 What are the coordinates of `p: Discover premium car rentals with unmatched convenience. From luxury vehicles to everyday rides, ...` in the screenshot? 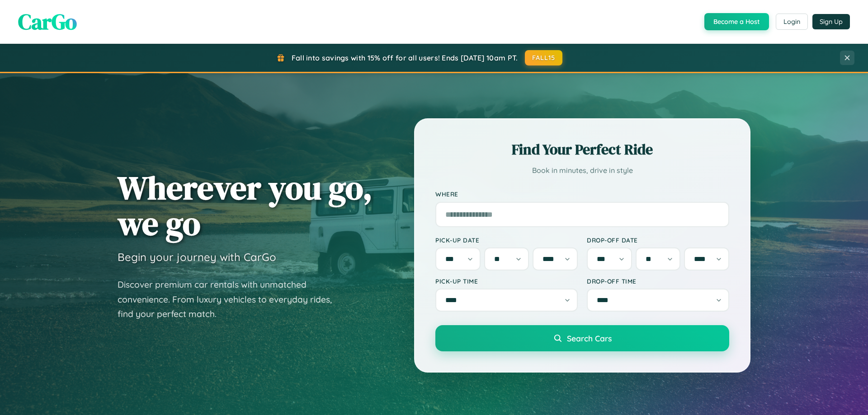 It's located at (231, 299).